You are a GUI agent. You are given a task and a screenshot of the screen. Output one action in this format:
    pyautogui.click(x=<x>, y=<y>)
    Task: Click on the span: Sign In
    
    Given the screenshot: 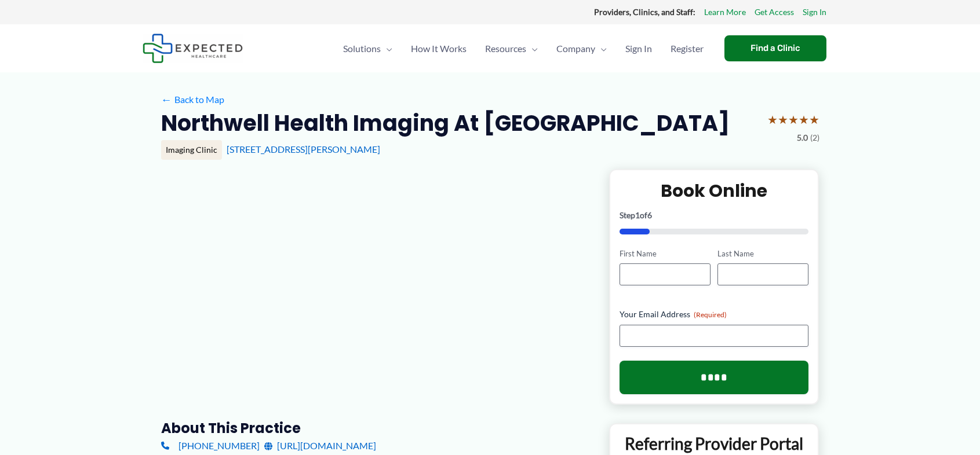 What is the action you would take?
    pyautogui.click(x=639, y=49)
    